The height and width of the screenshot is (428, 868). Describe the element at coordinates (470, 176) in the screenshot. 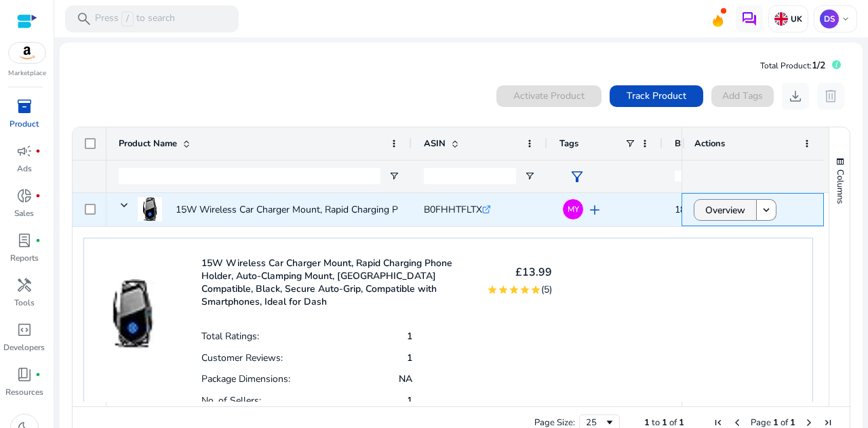

I see `input: ASIN Filter Input` at that location.